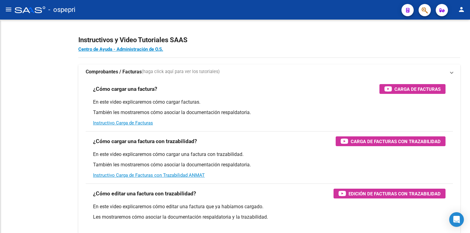 Image resolution: width=470 pixels, height=233 pixels. What do you see at coordinates (123, 123) in the screenshot?
I see `a: Instructivo Carga de Facturas` at bounding box center [123, 123].